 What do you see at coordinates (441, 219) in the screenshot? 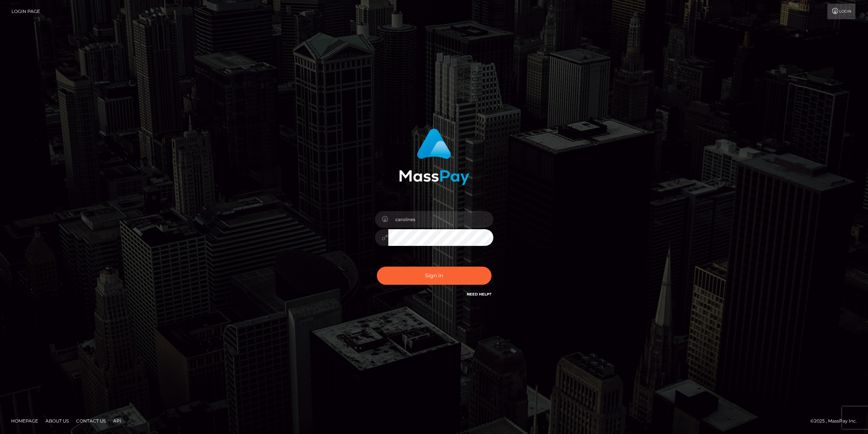
I see `input: Username...` at bounding box center [441, 219].